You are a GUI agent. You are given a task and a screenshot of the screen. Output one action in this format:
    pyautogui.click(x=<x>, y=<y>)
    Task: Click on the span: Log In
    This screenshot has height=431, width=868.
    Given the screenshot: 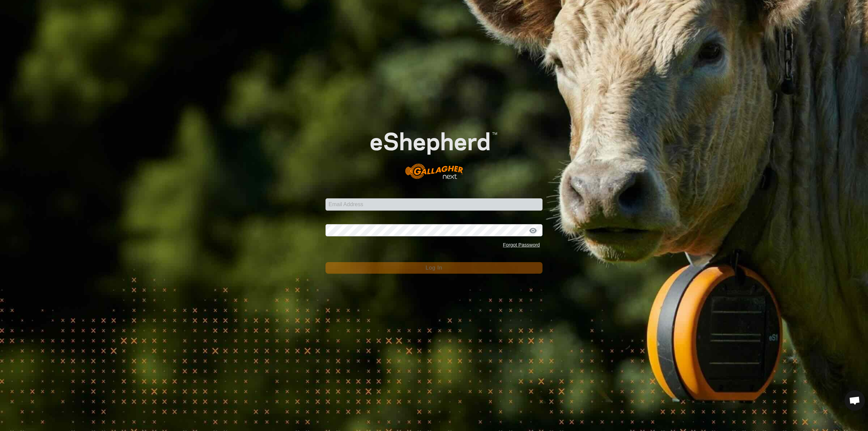 What is the action you would take?
    pyautogui.click(x=434, y=267)
    